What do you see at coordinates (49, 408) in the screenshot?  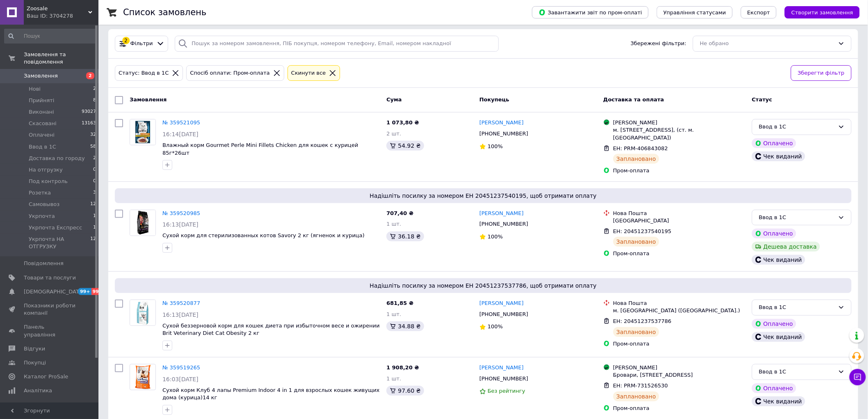 I see `span: Управління сайтом` at bounding box center [49, 408].